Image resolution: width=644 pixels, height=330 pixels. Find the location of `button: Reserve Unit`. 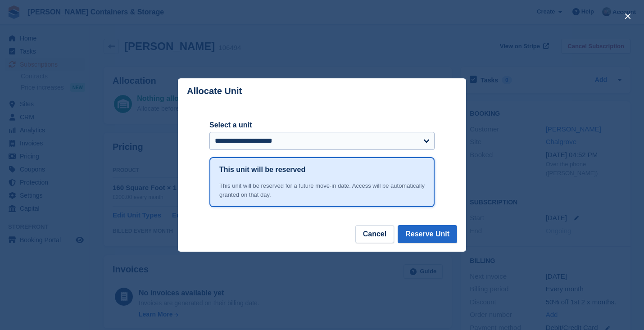

button: Reserve Unit is located at coordinates (427, 234).